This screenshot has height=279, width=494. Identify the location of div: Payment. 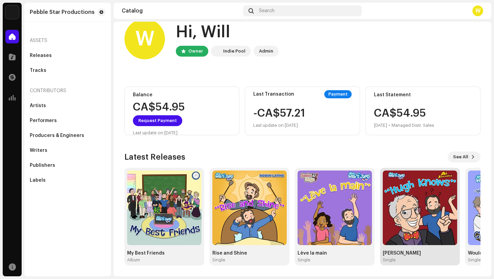
(338, 94).